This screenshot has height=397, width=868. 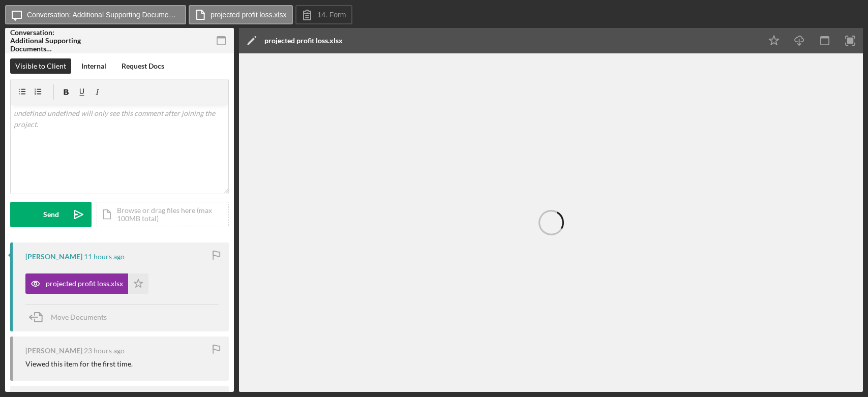 I want to click on button: Request Docs, so click(x=143, y=66).